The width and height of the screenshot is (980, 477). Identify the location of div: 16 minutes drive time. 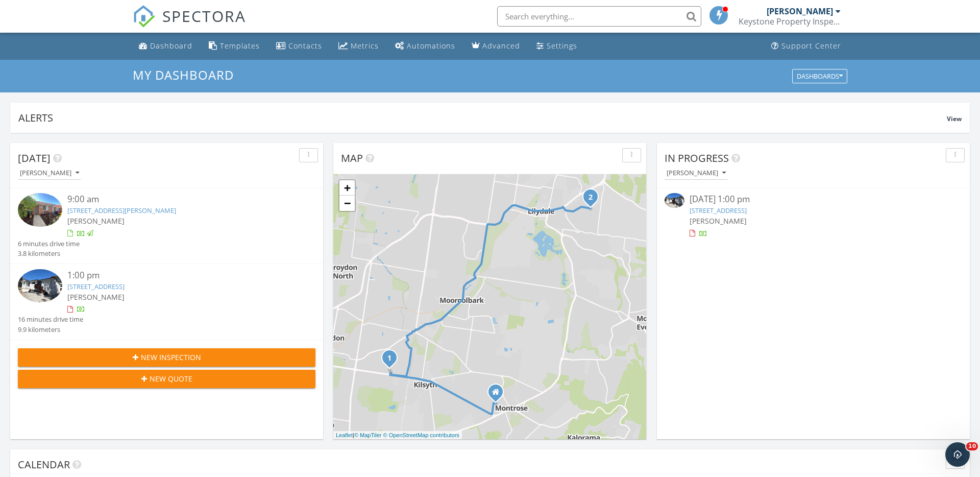
(51, 319).